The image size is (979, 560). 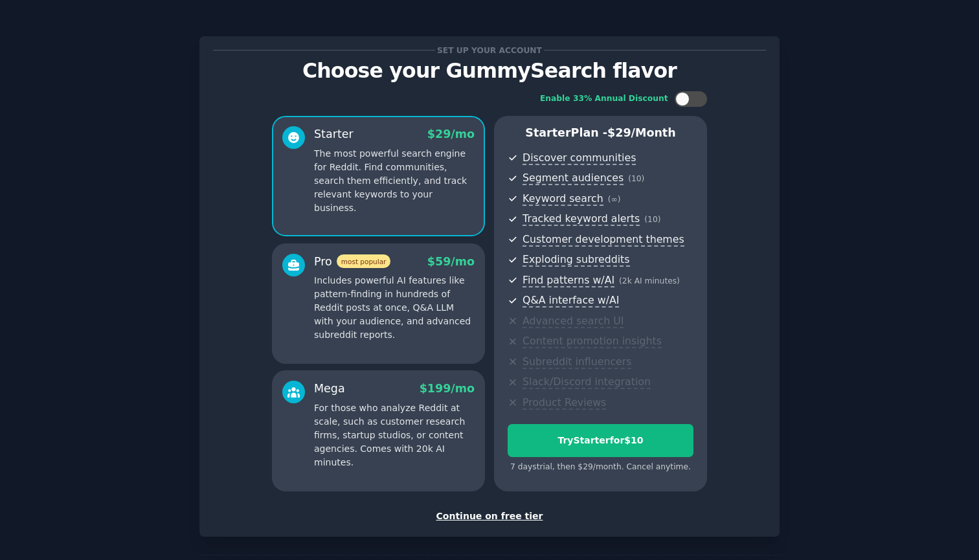 I want to click on div: Continue on free tier, so click(x=490, y=516).